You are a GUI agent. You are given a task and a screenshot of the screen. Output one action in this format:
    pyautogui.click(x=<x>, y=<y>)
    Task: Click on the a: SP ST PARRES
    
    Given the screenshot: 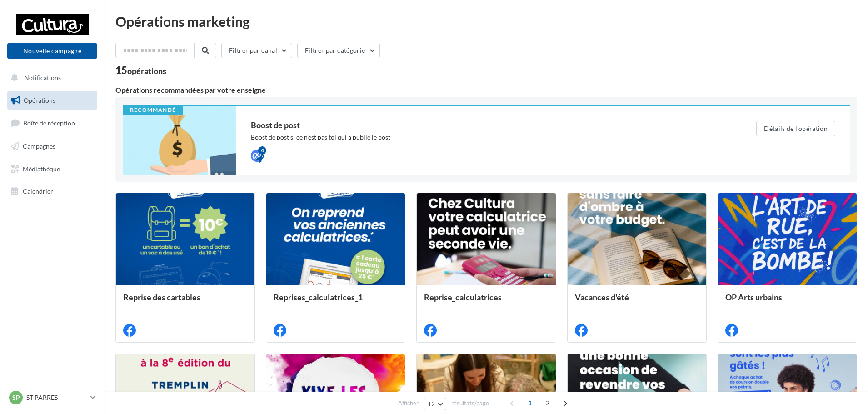 What is the action you would take?
    pyautogui.click(x=52, y=398)
    